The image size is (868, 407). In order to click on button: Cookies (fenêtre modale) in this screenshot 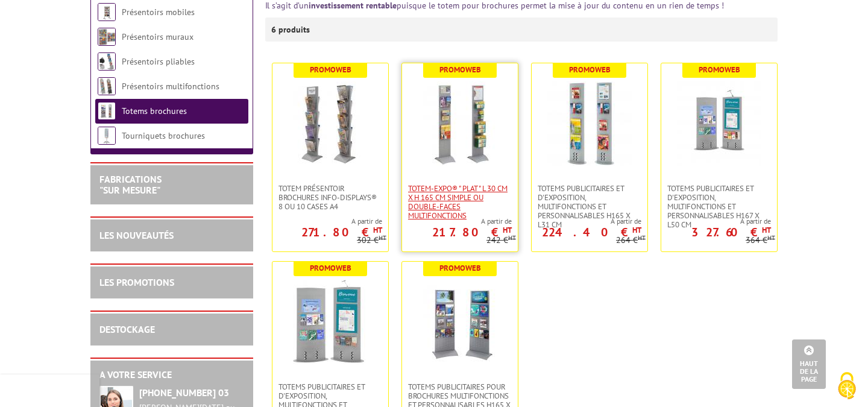, I will do `click(846, 386)`.